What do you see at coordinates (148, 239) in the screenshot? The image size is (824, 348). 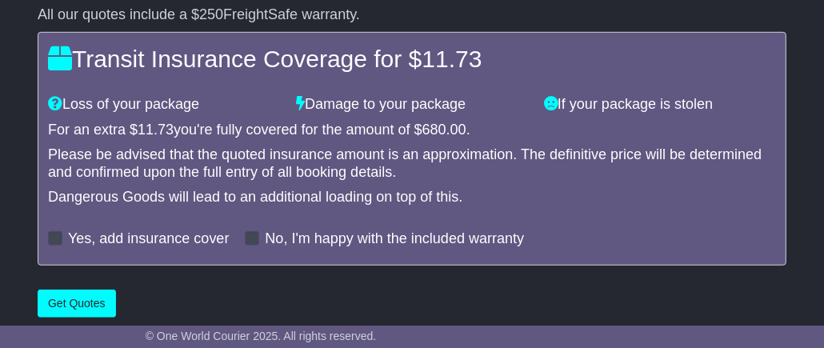 I see `label: Yes, add insurance cover` at bounding box center [148, 239].